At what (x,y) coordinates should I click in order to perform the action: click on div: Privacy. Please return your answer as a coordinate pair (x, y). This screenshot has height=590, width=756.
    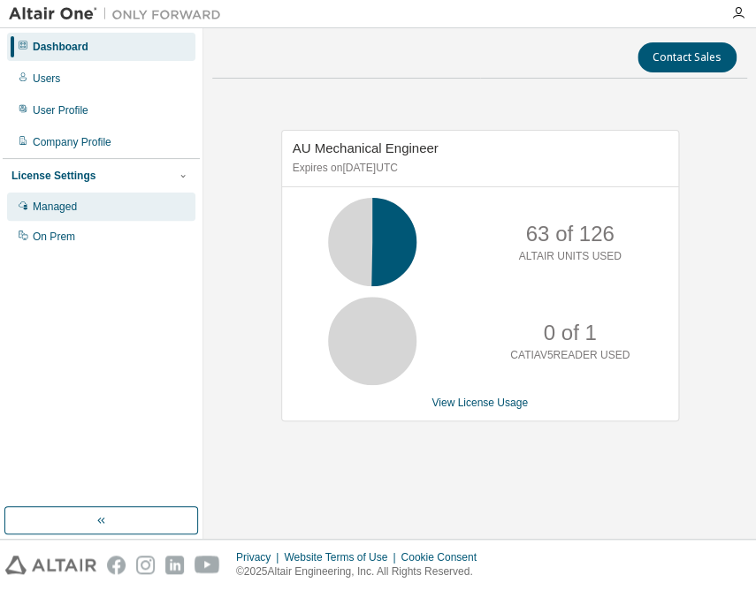
    Looking at the image, I should click on (260, 558).